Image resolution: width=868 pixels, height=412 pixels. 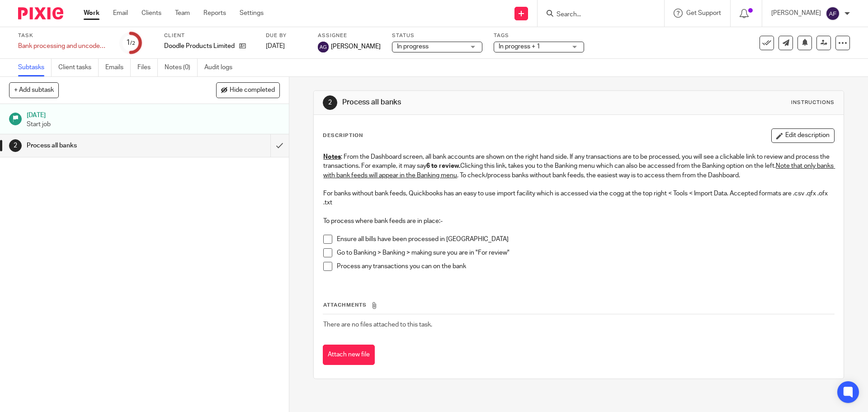 What do you see at coordinates (578, 221) in the screenshot?
I see `p: To process where bank feeds are in place:-` at bounding box center [578, 221].